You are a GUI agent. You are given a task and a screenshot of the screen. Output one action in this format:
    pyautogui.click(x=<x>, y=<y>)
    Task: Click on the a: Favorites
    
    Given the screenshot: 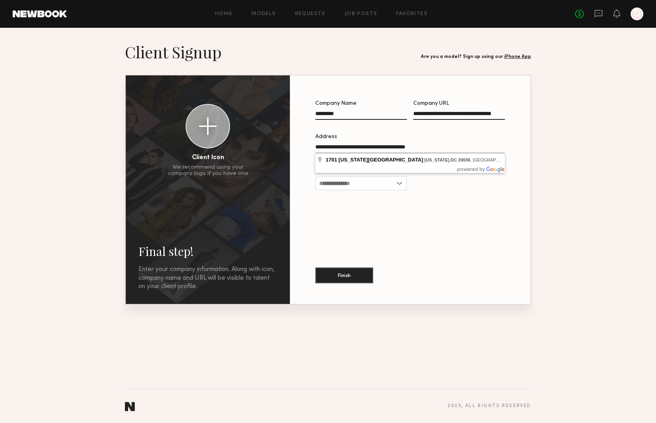 What is the action you would take?
    pyautogui.click(x=411, y=14)
    